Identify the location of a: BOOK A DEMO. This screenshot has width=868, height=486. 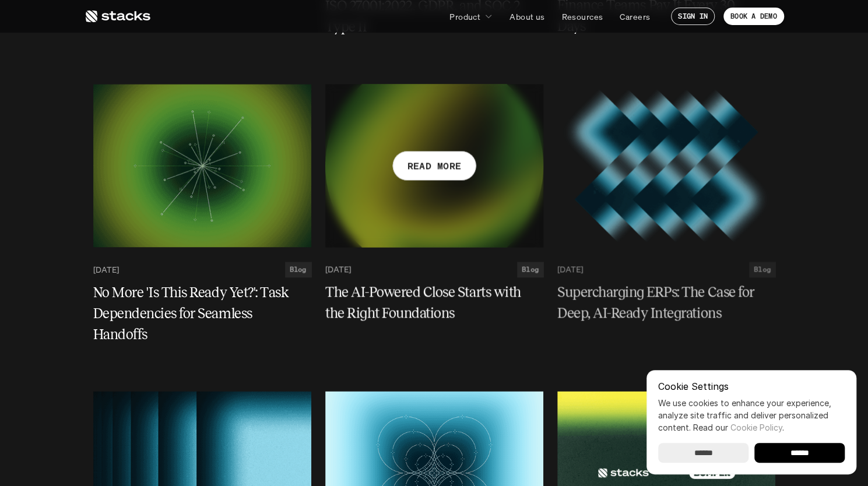
(754, 17).